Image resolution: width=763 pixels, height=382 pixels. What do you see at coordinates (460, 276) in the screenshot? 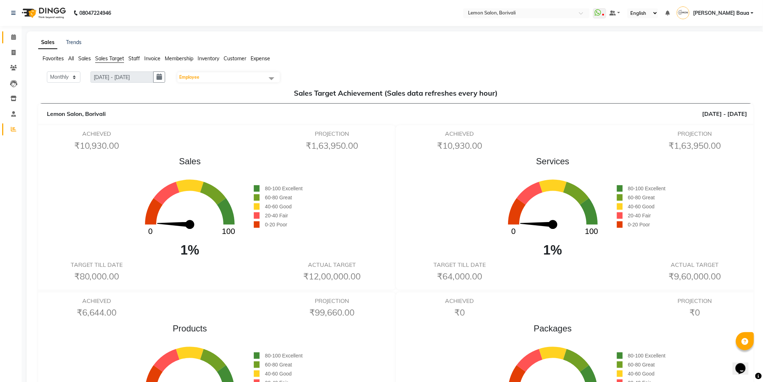
I see `h6: ₹64,000.00` at bounding box center [460, 276].